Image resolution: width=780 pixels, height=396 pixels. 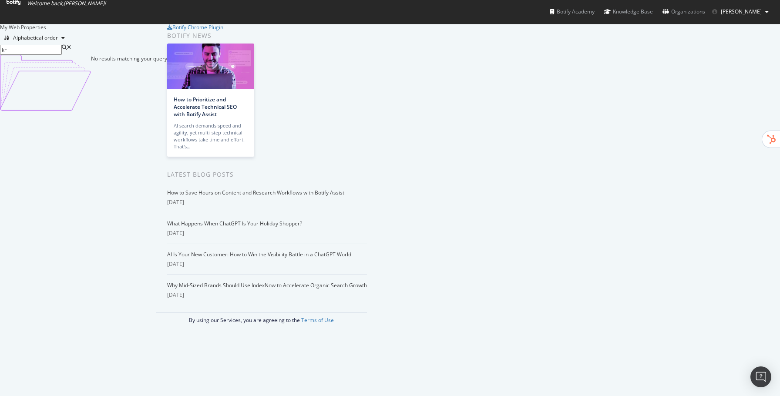 I want to click on span: Olivier Job, so click(x=741, y=11).